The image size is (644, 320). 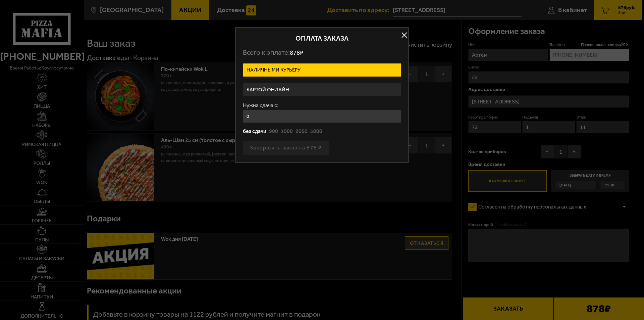 What do you see at coordinates (297, 52) in the screenshot?
I see `span: 878 ₽` at bounding box center [297, 52].